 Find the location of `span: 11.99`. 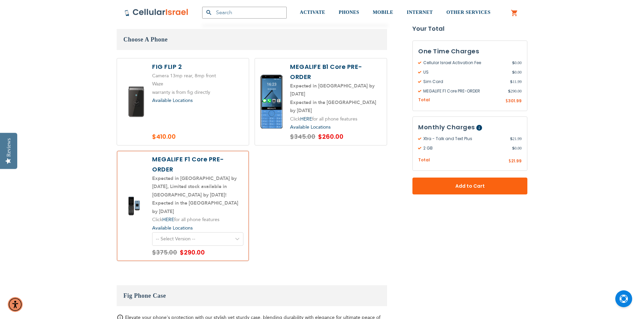

span: 11.99 is located at coordinates (516, 81).